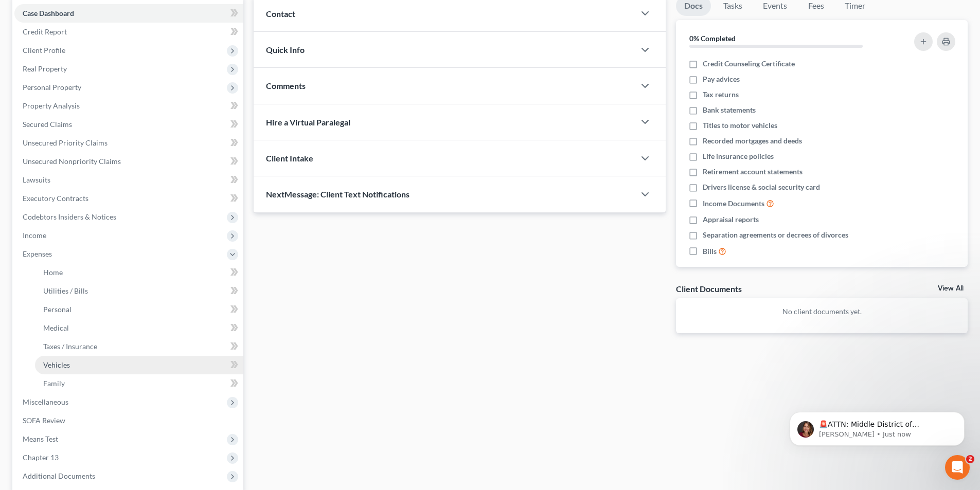  I want to click on a: Lawsuits, so click(129, 180).